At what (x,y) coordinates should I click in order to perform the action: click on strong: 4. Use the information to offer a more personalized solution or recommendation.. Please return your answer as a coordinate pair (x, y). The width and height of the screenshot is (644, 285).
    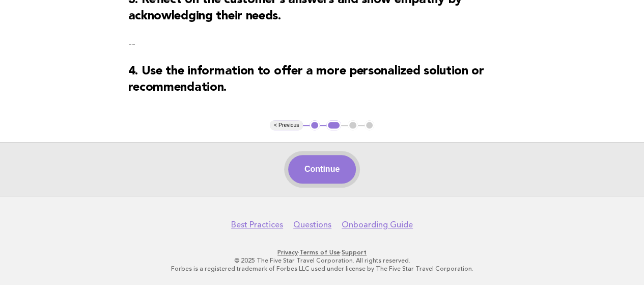
    Looking at the image, I should click on (306, 79).